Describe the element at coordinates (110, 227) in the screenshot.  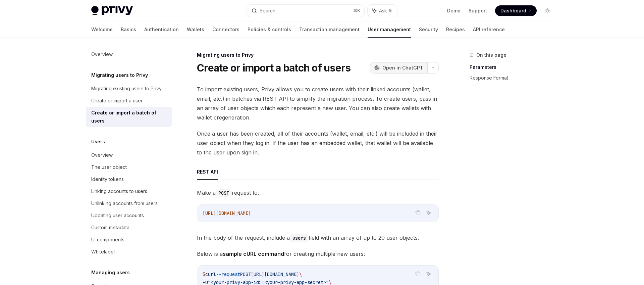
I see `div: Custom metadata` at that location.